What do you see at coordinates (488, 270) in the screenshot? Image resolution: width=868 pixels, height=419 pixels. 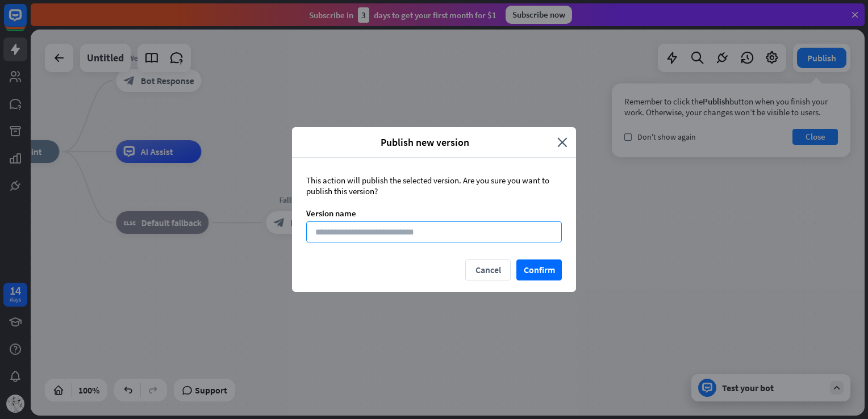 I see `button: Cancel` at bounding box center [488, 270].